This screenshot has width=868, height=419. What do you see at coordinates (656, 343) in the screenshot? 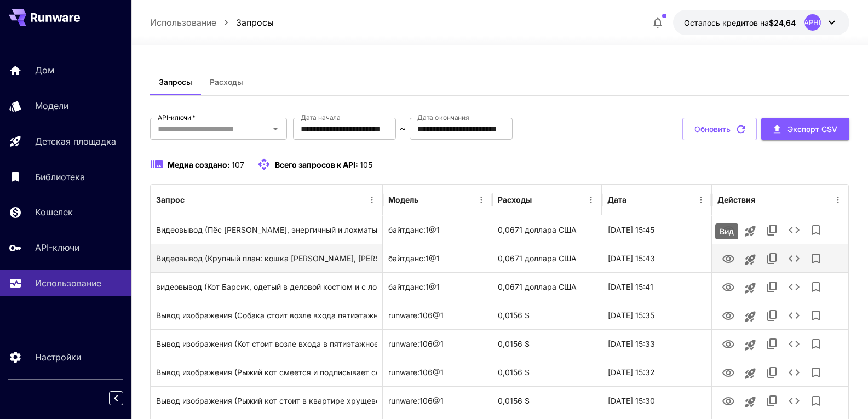
I see `div: 24 сентября 2025 г., 15:33` at bounding box center [656, 343].